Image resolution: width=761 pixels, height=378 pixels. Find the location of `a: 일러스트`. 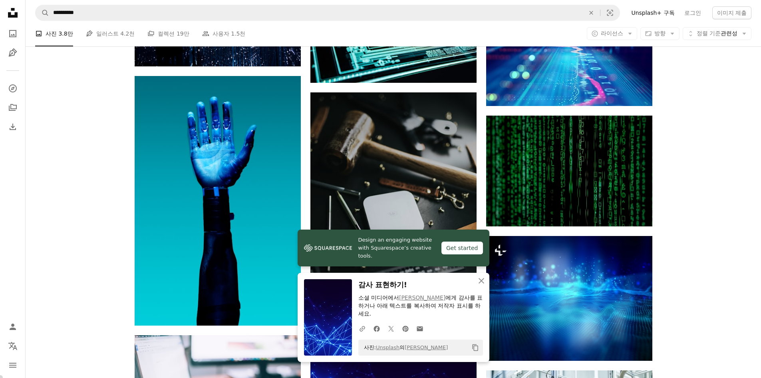

a: 일러스트 is located at coordinates (13, 53).